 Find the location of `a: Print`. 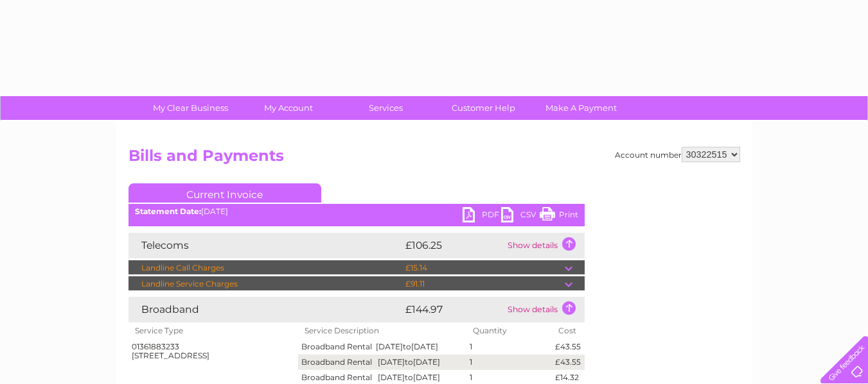

a: Print is located at coordinates (559, 216).